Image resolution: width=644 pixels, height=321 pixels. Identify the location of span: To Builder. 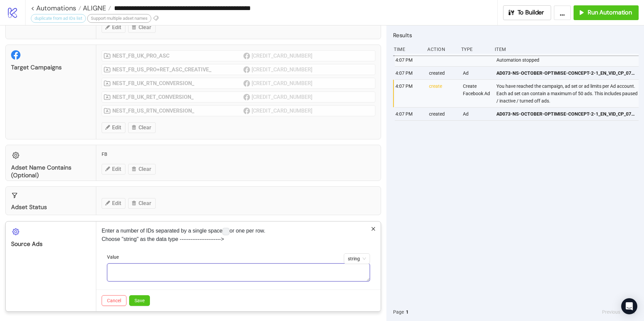
(531, 13).